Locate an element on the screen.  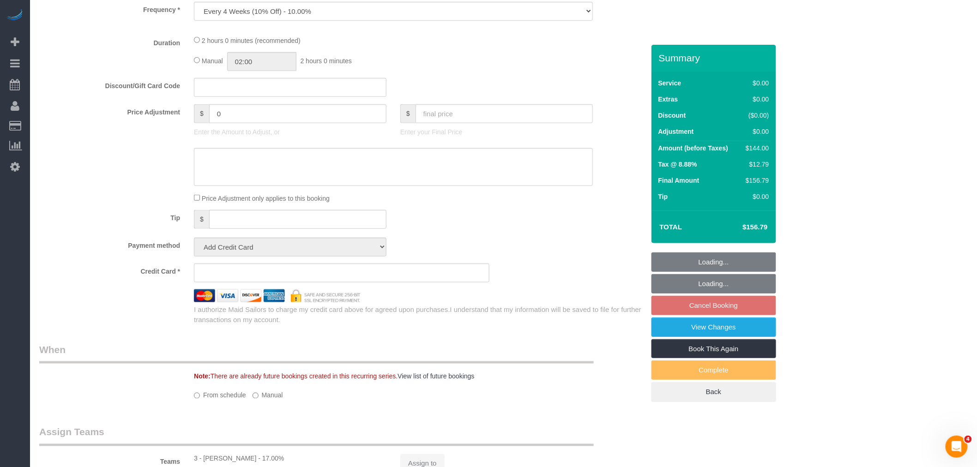
p: Enter your Final Price is located at coordinates (496, 132).